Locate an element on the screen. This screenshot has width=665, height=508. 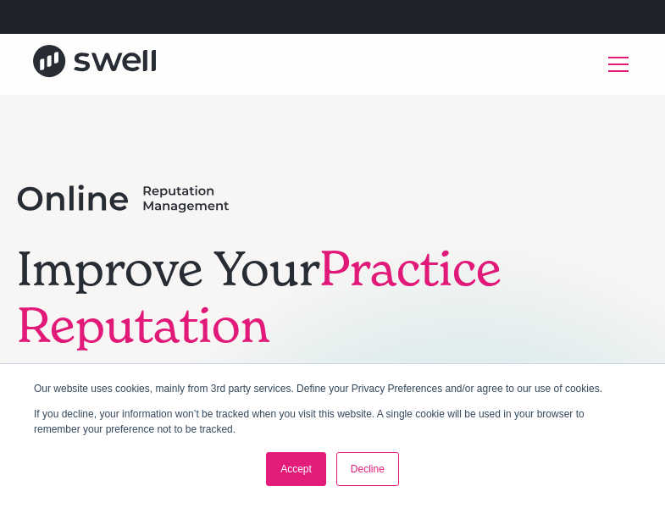
h1: Improve Your is located at coordinates (332, 297).